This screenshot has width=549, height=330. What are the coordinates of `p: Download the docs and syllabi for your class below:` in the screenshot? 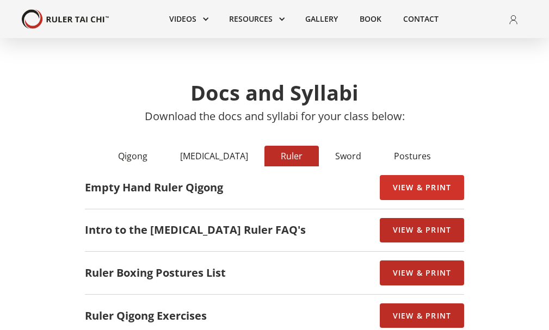 It's located at (275, 116).